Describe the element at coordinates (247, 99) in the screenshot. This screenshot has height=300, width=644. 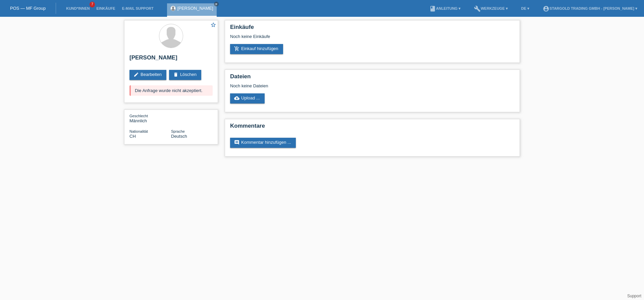
I see `a: cloud_uploadUpload ...` at that location.